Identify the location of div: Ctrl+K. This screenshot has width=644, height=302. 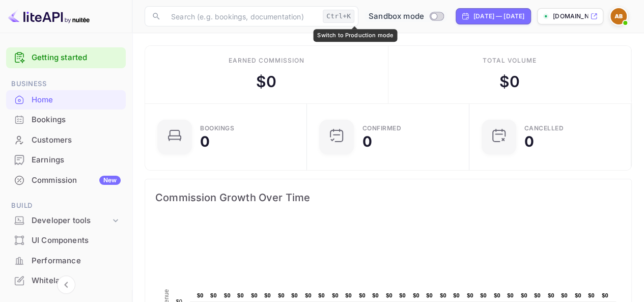
(338, 16).